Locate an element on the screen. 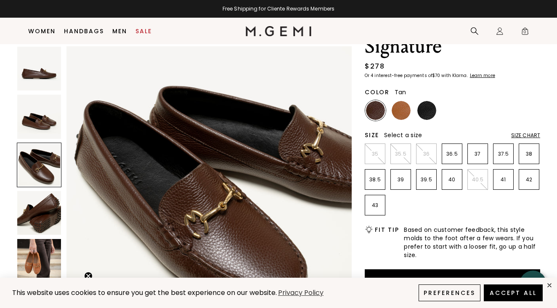 This screenshot has width=557, height=308. div: Size Chart is located at coordinates (525, 135).